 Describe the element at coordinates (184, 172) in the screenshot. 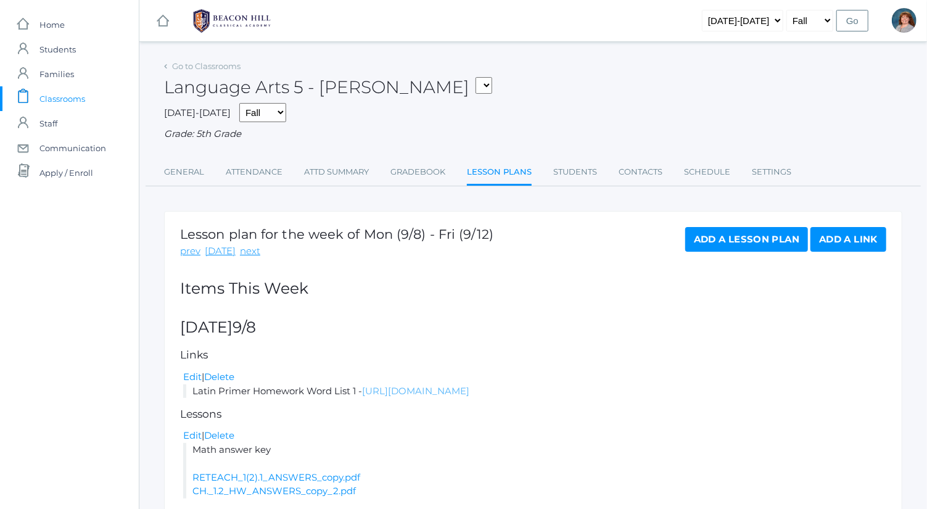

I see `a: General` at that location.